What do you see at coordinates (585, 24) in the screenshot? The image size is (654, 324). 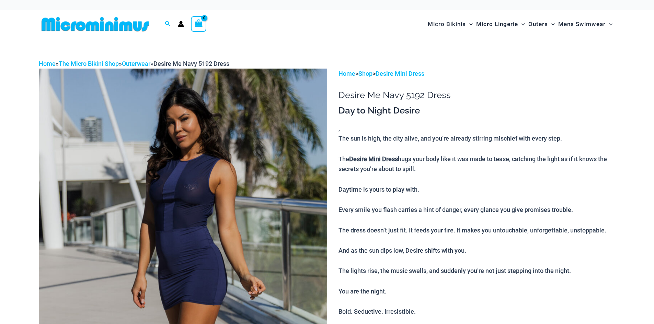 I see `a: Mens SwimwearMenu ToggleMenu Toggle` at bounding box center [585, 24].